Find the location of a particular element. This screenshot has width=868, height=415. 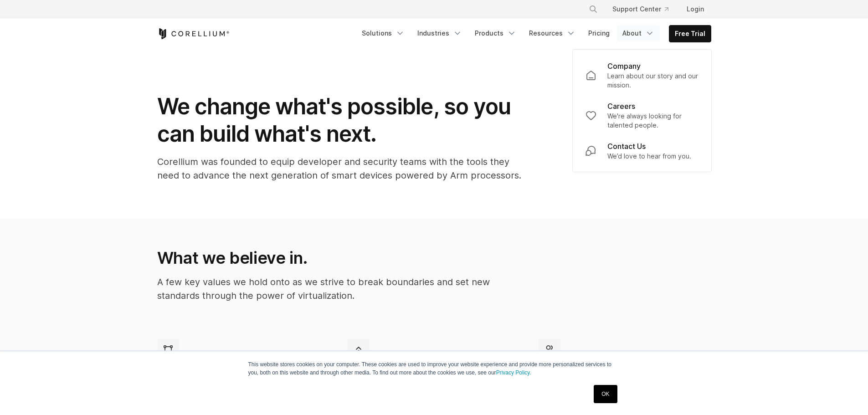

h2: What we believe in. is located at coordinates (338, 258).